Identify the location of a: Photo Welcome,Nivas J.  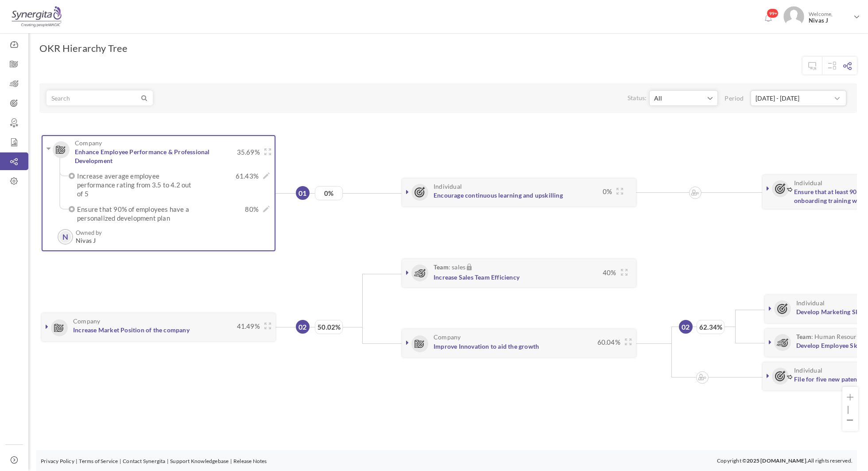
(822, 15).